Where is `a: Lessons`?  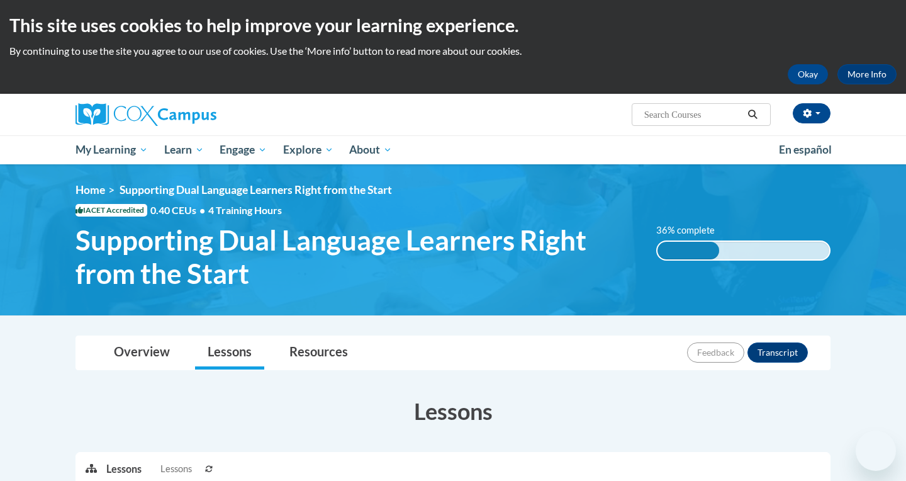
a: Lessons is located at coordinates (230, 352).